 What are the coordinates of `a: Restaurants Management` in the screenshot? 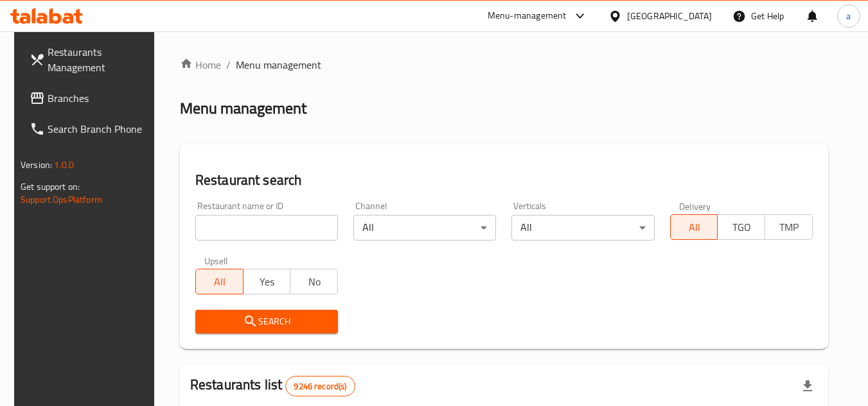 It's located at (89, 59).